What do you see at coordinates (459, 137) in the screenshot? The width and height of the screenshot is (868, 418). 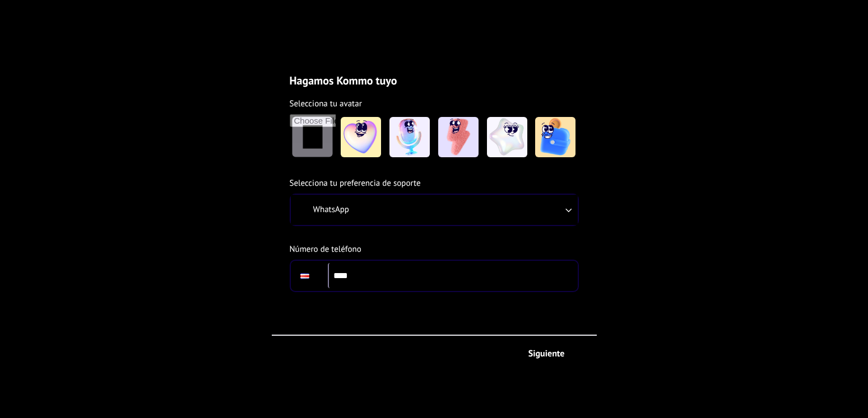 I see `img: -3.jpeg` at bounding box center [459, 137].